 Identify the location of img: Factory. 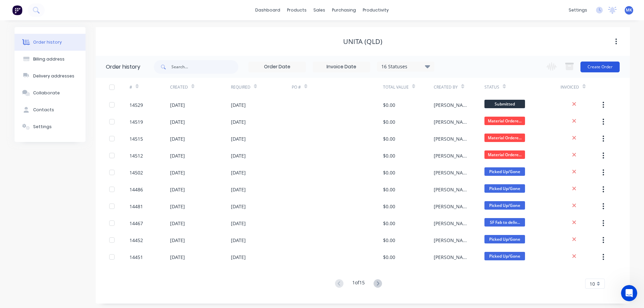
(17, 10).